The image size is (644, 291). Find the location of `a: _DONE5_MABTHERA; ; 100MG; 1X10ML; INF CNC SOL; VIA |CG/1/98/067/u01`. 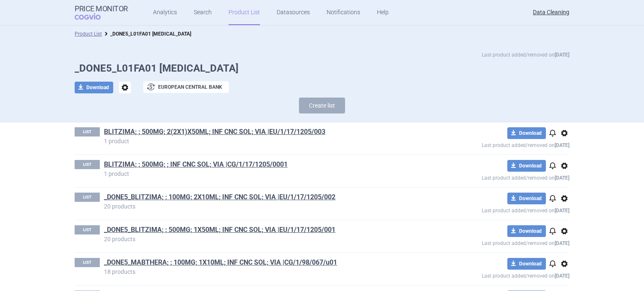

a: _DONE5_MABTHERA; ; 100MG; 1X10ML; INF CNC SOL; VIA |CG/1/98/067/u01 is located at coordinates (220, 262).